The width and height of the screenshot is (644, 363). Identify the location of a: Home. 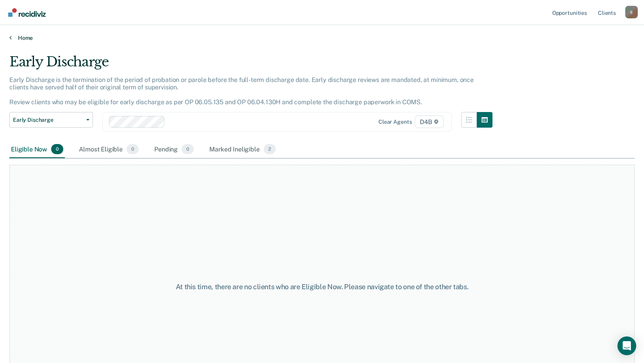
(322, 38).